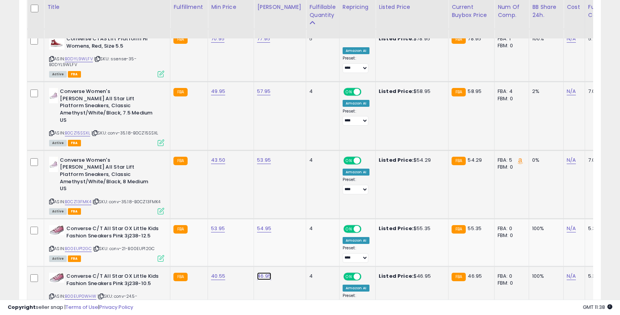  Describe the element at coordinates (264, 39) in the screenshot. I see `a: 77.95` at that location.